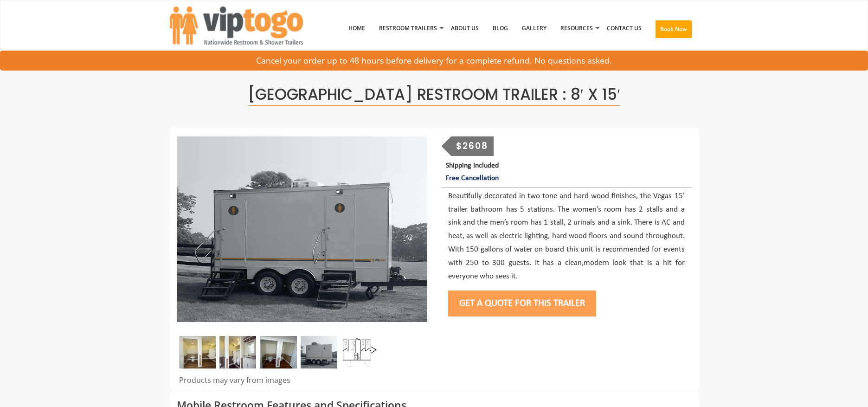  I want to click on a: Contact Us, so click(624, 28).